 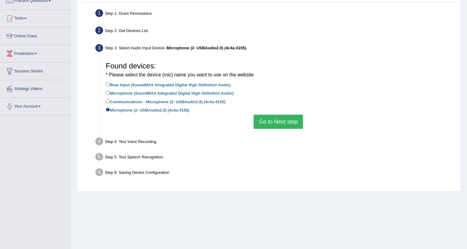 I want to click on div: Step 1: Grant Permissions, so click(x=275, y=14).